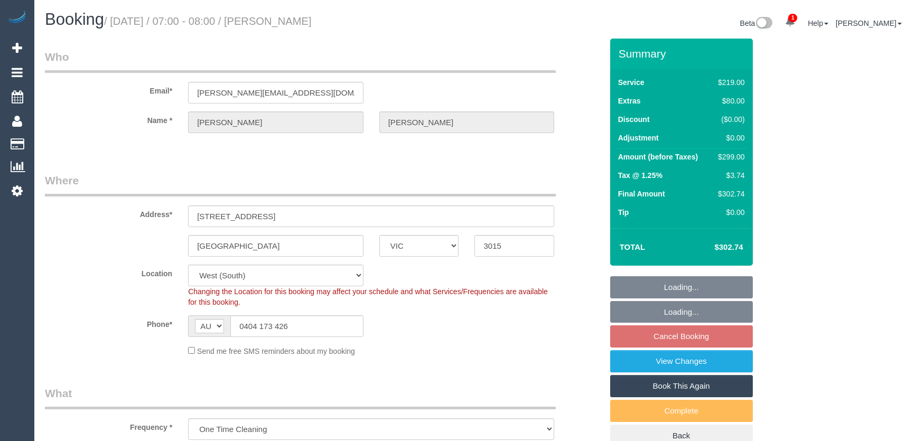 The image size is (915, 441). What do you see at coordinates (729, 194) in the screenshot?
I see `div: $302.74` at bounding box center [729, 194].